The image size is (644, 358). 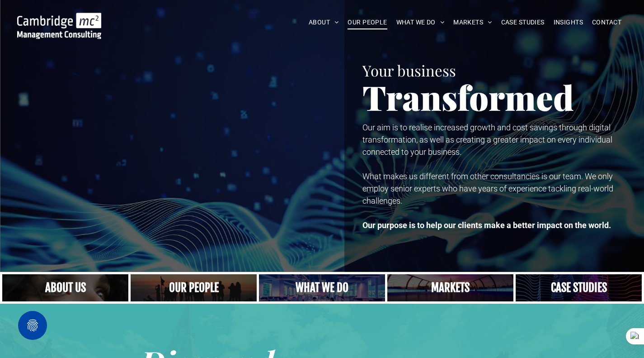 What do you see at coordinates (487, 139) in the screenshot?
I see `span: Our aim is to realise increased growth and cost savings through digital transformation, as well a...` at bounding box center [487, 139].